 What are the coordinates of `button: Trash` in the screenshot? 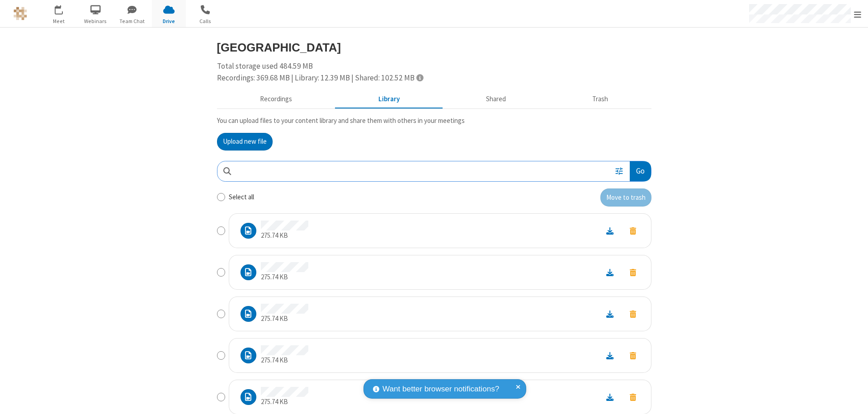 It's located at (600, 99).